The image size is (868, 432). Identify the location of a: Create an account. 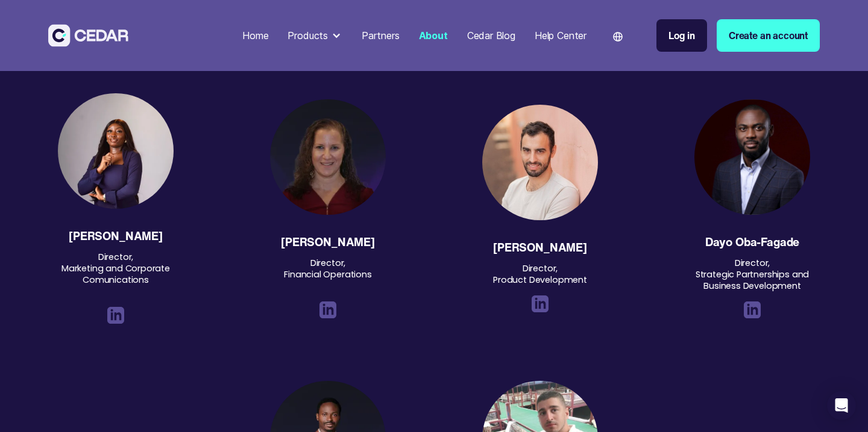
(768, 36).